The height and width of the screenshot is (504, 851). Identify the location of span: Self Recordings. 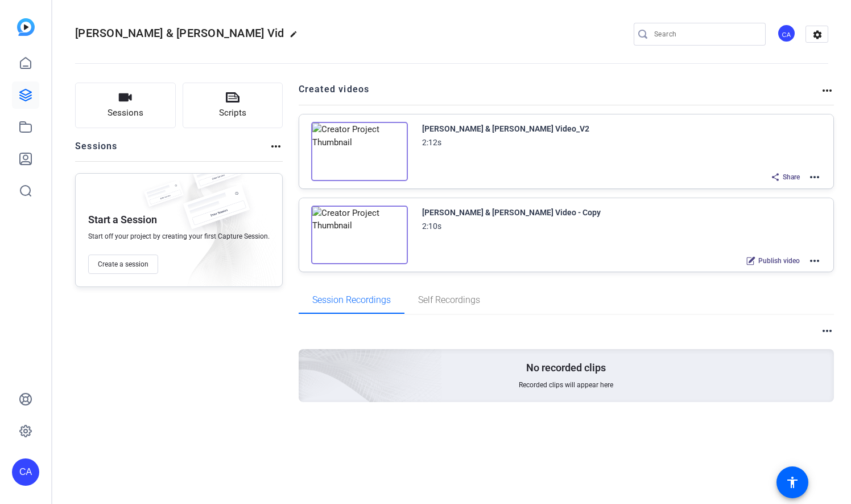
(449, 300).